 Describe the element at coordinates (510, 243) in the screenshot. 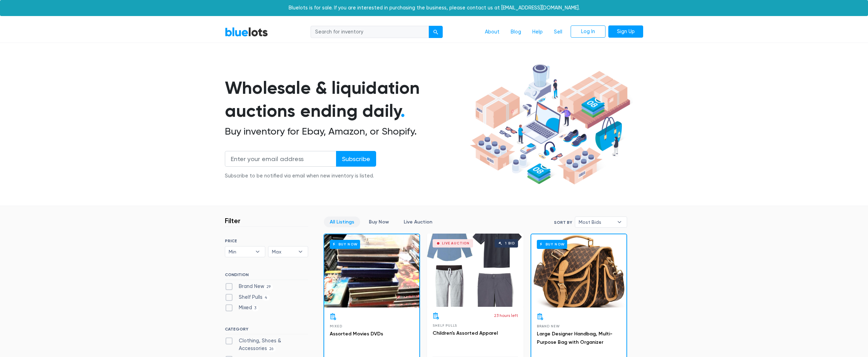

I see `div: 1 bid` at that location.